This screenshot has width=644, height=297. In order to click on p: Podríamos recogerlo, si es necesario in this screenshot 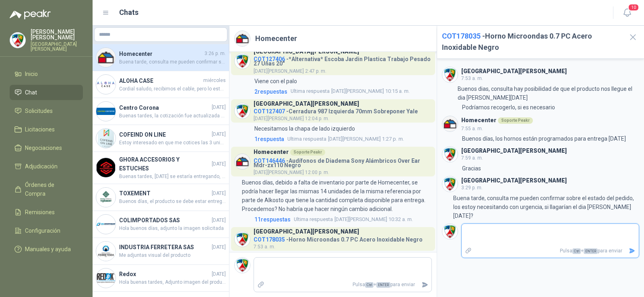, I will do `click(509, 107)`.